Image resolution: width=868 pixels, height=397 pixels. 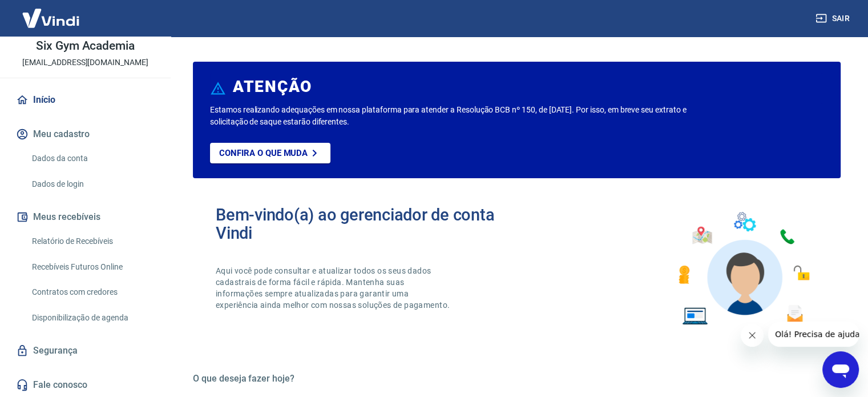 I want to click on p: Aqui você pode consultar e atualizar todos os seus dados cadastrais de forma fácil e rápida. Mant..., so click(x=334, y=288).